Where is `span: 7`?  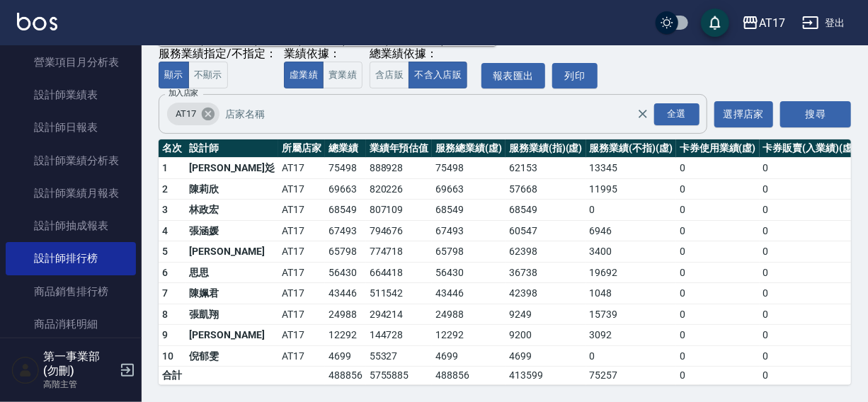
span: 7 is located at coordinates (165, 293).